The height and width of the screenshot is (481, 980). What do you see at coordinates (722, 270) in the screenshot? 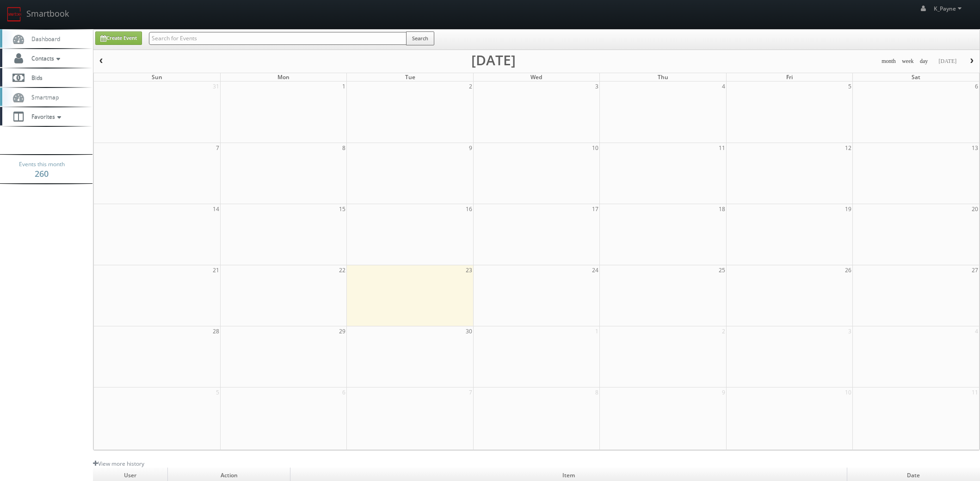
I see `span: 25` at bounding box center [722, 270].